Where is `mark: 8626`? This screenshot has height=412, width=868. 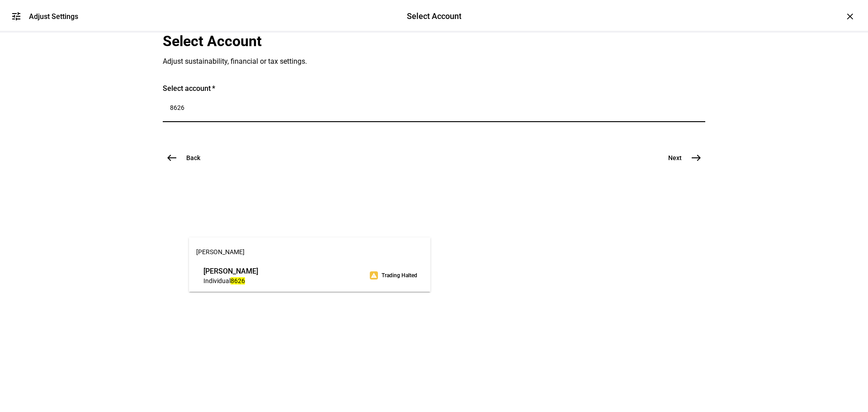
mark: 8626 is located at coordinates (238, 281).